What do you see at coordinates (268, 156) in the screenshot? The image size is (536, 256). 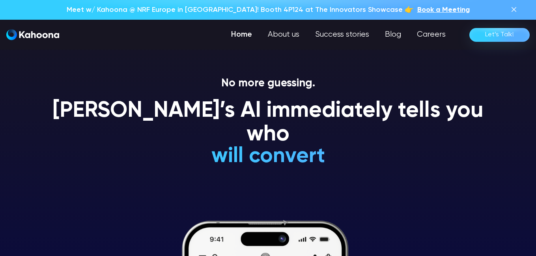 I see `h1: will convert` at bounding box center [268, 156].